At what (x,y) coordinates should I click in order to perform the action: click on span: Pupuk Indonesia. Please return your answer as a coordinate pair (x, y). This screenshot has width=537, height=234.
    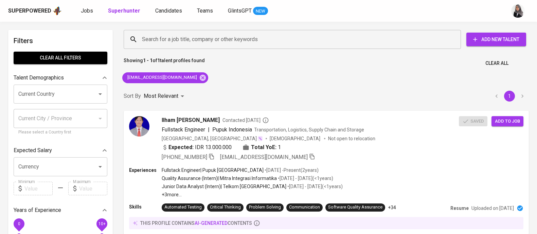
    Looking at the image, I should click on (232, 129).